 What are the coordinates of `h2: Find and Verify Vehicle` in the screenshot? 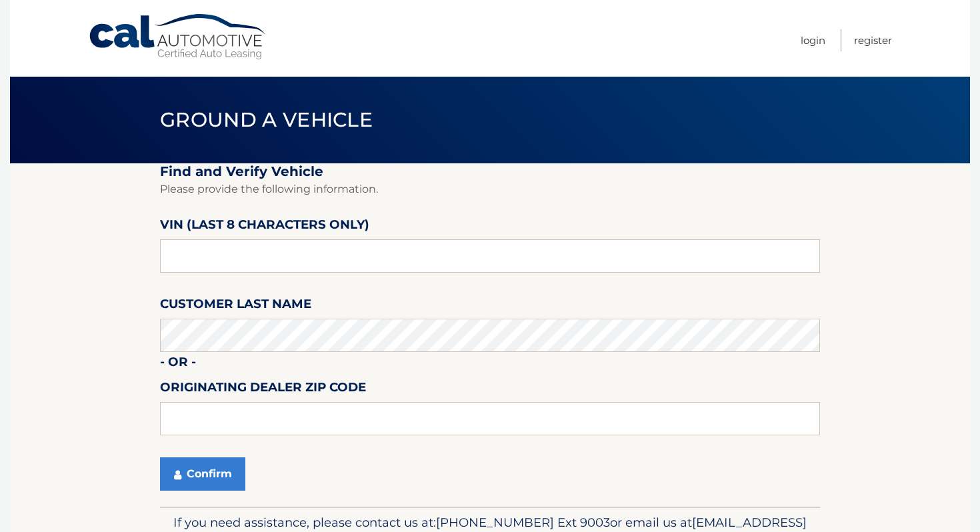 It's located at (490, 172).